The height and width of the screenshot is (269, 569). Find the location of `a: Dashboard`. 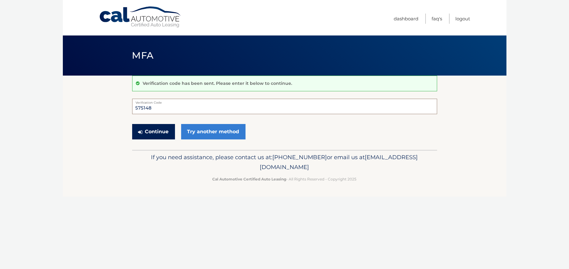

a: Dashboard is located at coordinates (406, 18).